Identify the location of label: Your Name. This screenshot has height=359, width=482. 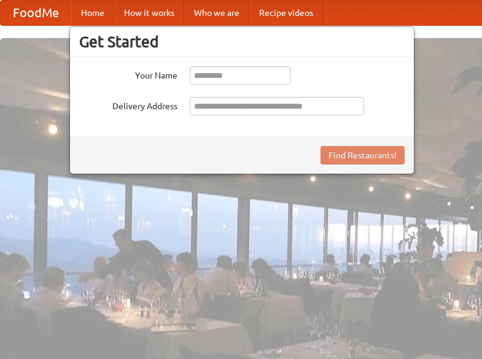
(128, 74).